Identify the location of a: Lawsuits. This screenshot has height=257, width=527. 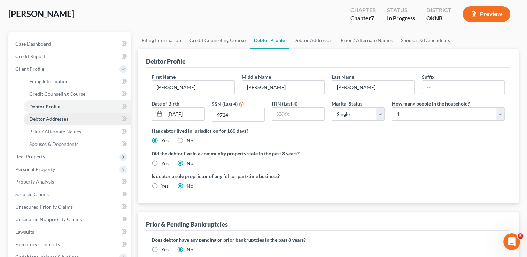
(70, 232).